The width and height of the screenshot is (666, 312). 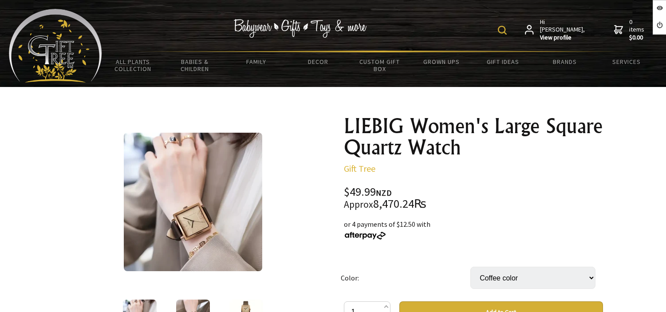 I want to click on a: Gift Ideas, so click(x=503, y=62).